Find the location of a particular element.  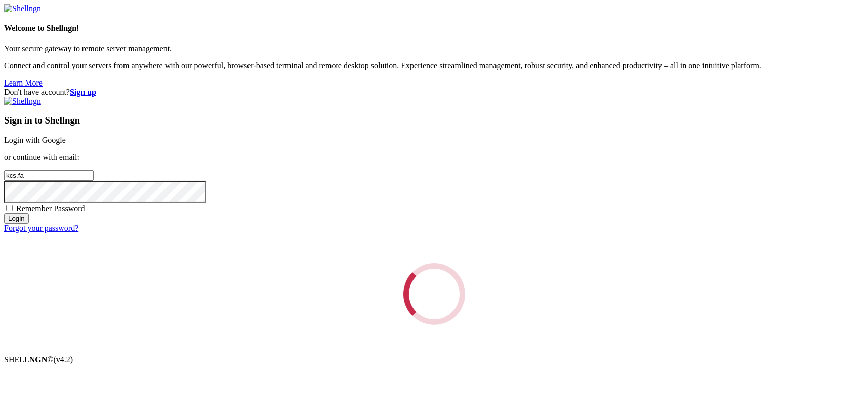

b: NGN is located at coordinates (39, 359).